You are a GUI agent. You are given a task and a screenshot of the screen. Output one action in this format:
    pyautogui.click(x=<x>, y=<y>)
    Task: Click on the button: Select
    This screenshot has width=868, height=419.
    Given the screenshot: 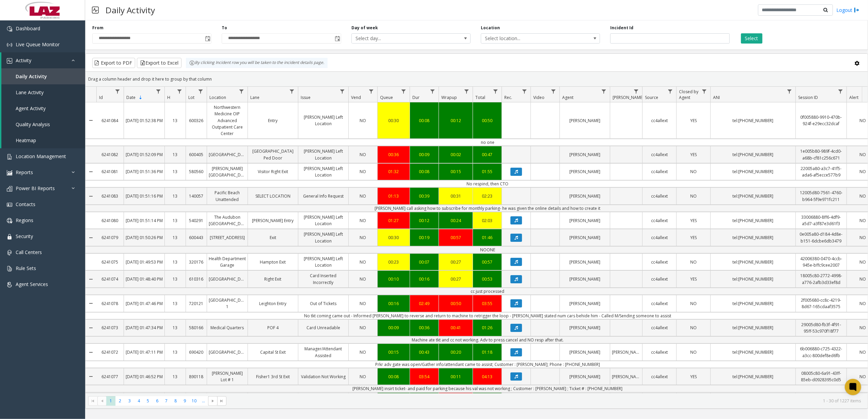 What is the action you would take?
    pyautogui.click(x=752, y=38)
    